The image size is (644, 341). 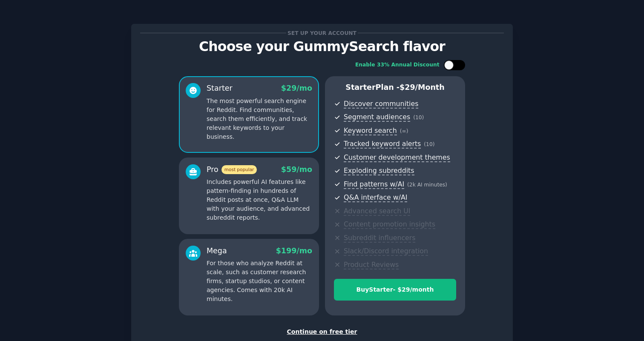 I want to click on span: Exploding subreddits, so click(x=379, y=171).